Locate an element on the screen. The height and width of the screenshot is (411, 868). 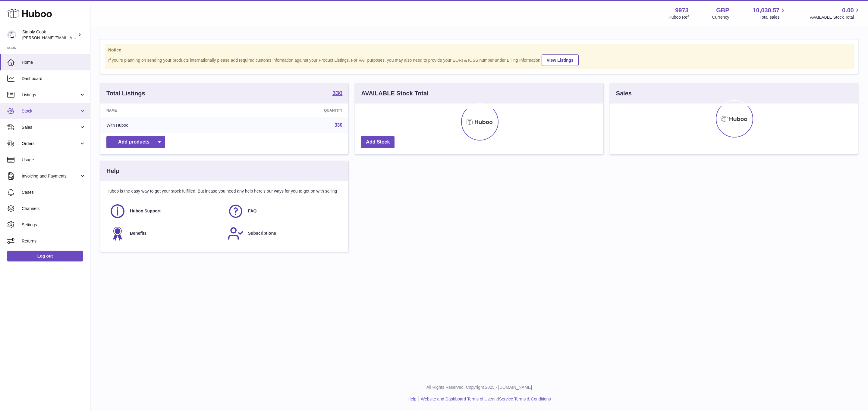
a: Service Terms & Conditions is located at coordinates (525, 399).